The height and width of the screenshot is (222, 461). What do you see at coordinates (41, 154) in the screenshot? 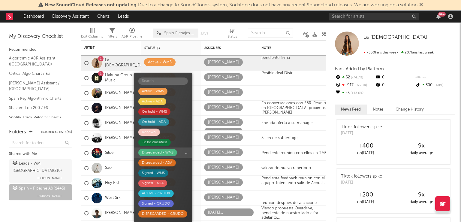
I see `div: Shared with Me` at bounding box center [41, 154].